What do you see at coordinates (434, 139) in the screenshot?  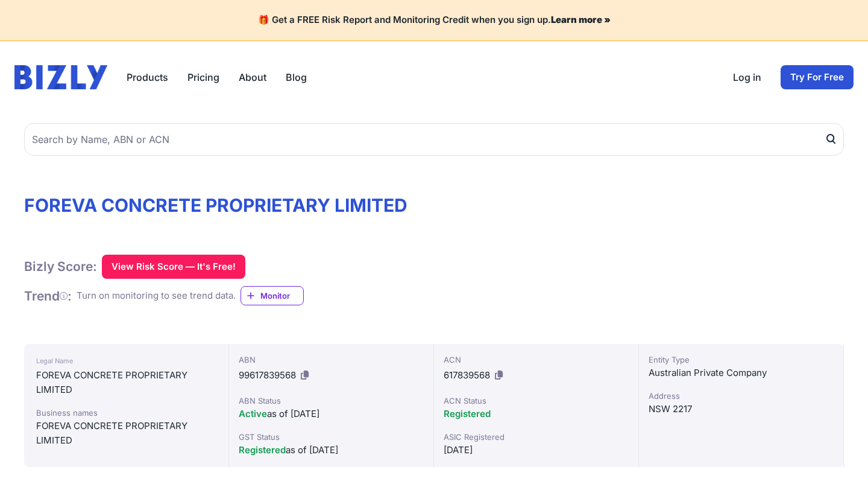 I see `input: Search by Name, ABN or ACN` at bounding box center [434, 139].